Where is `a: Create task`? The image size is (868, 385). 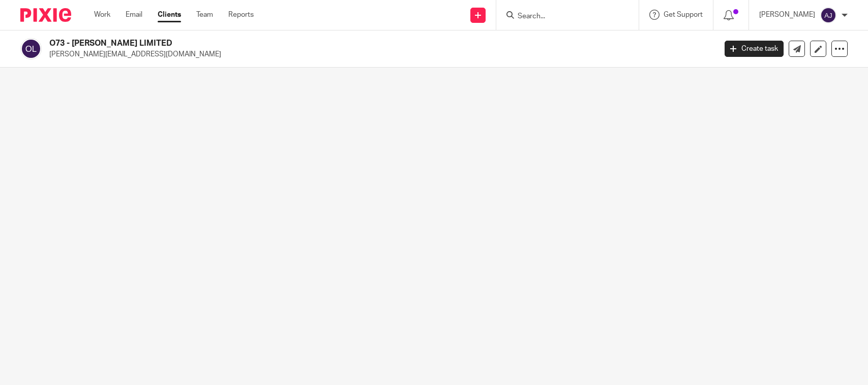 a: Create task is located at coordinates (754, 49).